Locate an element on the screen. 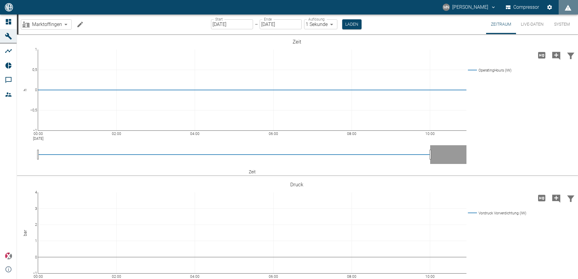 This screenshot has height=279, width=578. button: Einstellungen is located at coordinates (550, 7).